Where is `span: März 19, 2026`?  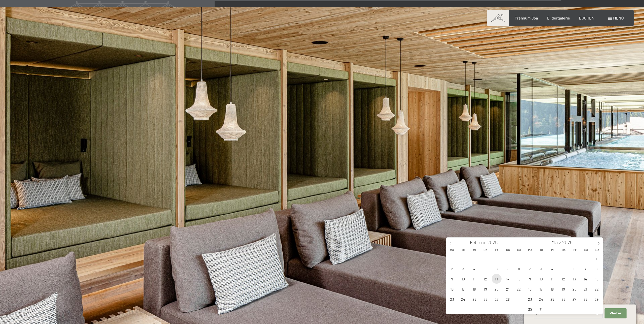
span: März 19, 2026 is located at coordinates (563, 289).